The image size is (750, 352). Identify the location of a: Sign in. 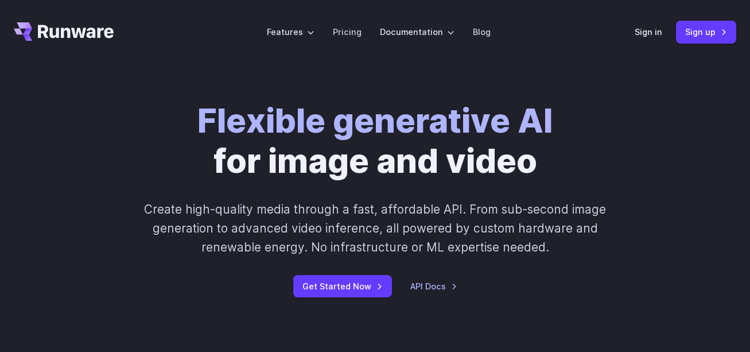
(649, 32).